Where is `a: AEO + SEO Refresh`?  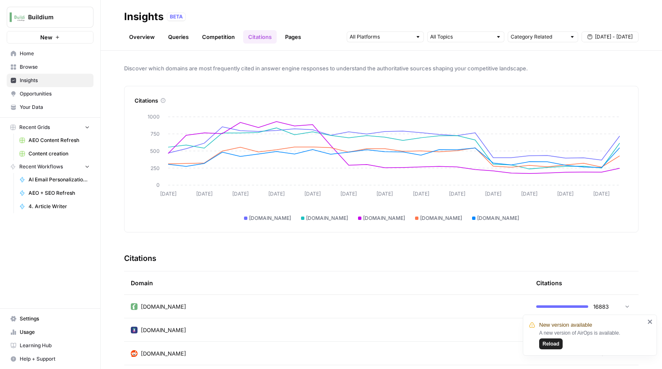 a: AEO + SEO Refresh is located at coordinates (55, 193).